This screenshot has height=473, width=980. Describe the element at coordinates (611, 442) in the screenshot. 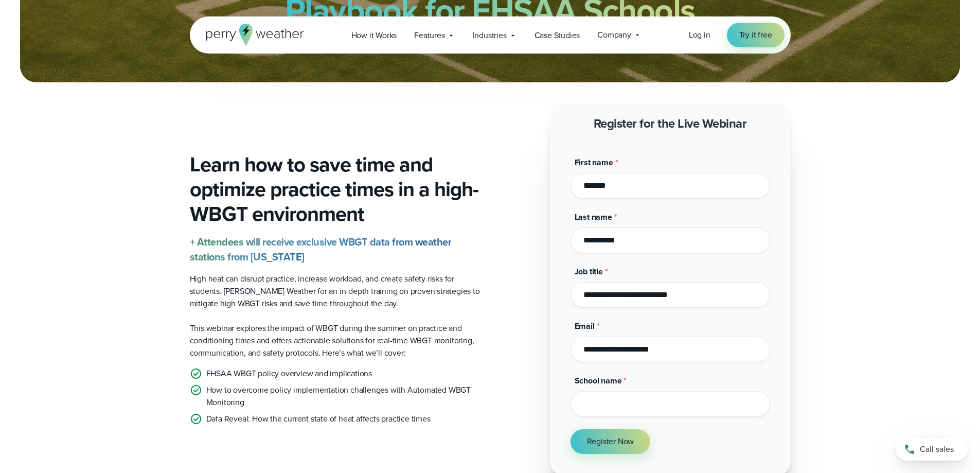

I see `span: Register Now` at that location.